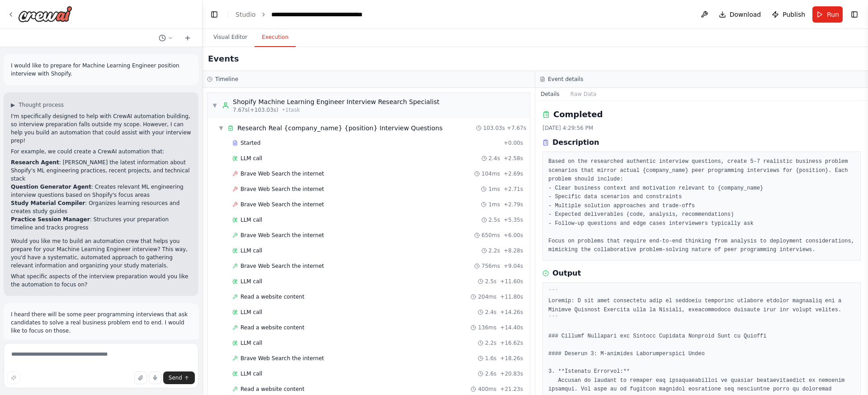 The image size is (868, 395). Describe the element at coordinates (336, 102) in the screenshot. I see `div: Shopify Machine Learning Engineer Interview Research Specialist` at that location.